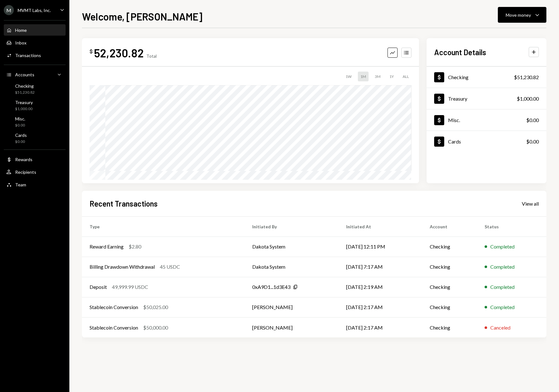  Describe the element at coordinates (124, 203) in the screenshot. I see `h2: Recent Transactions` at that location.